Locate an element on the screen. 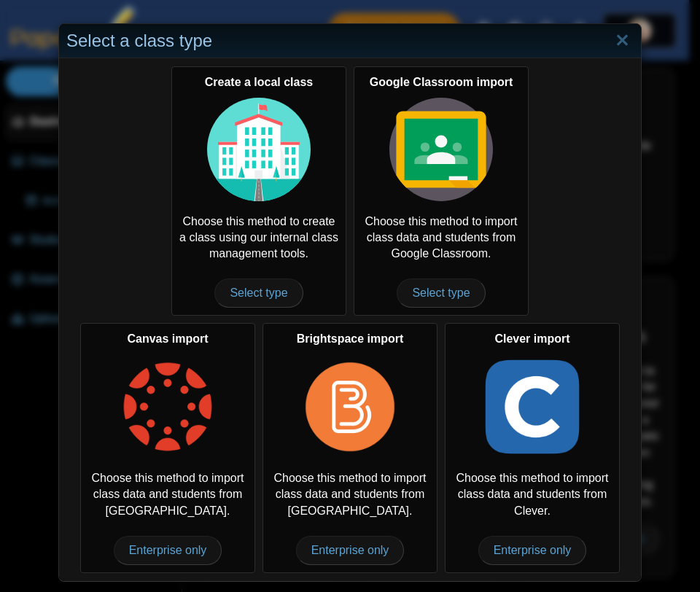  b: Create a local class is located at coordinates (259, 82).